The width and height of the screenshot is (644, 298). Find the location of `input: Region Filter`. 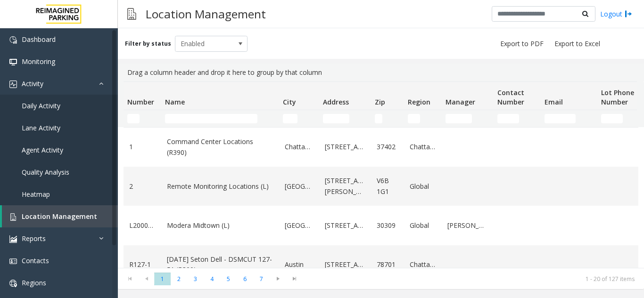

input: Region Filter is located at coordinates (414, 119).